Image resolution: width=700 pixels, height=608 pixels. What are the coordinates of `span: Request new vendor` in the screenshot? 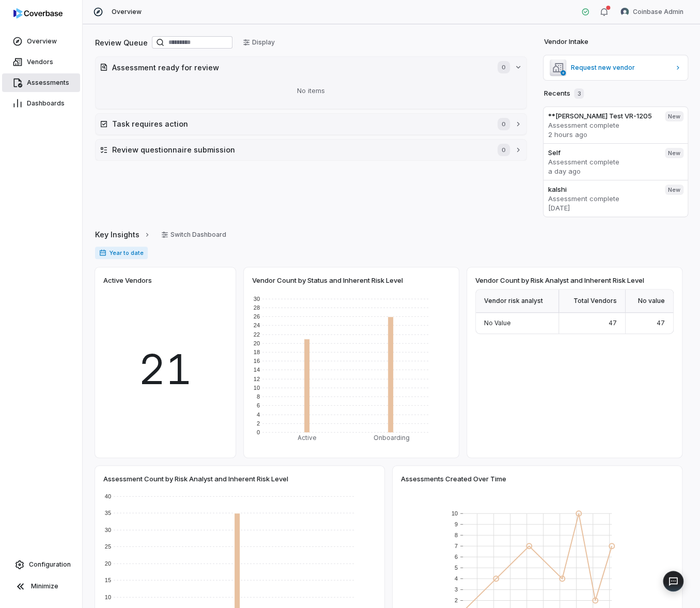 It's located at (620, 67).